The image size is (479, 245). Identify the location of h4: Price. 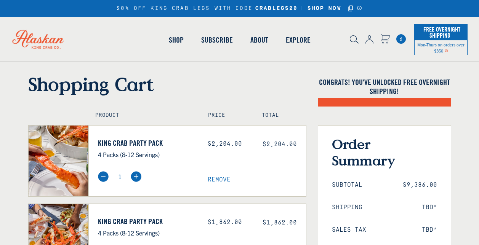
(227, 115).